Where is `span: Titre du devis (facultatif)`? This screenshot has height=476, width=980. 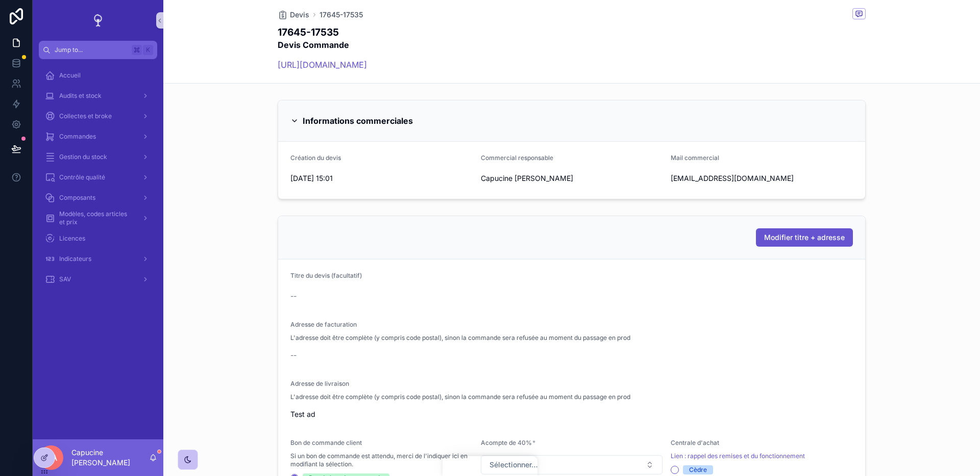
span: Titre du devis (facultatif) is located at coordinates (326, 275).